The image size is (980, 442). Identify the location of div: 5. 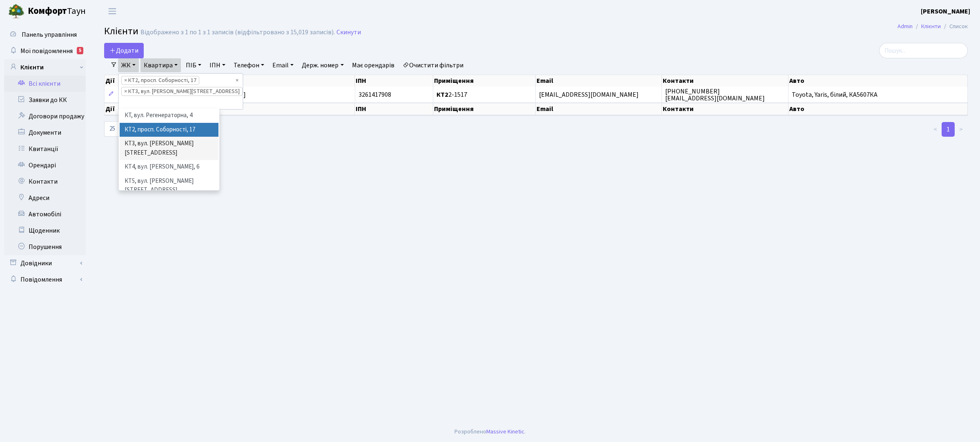
(80, 50).